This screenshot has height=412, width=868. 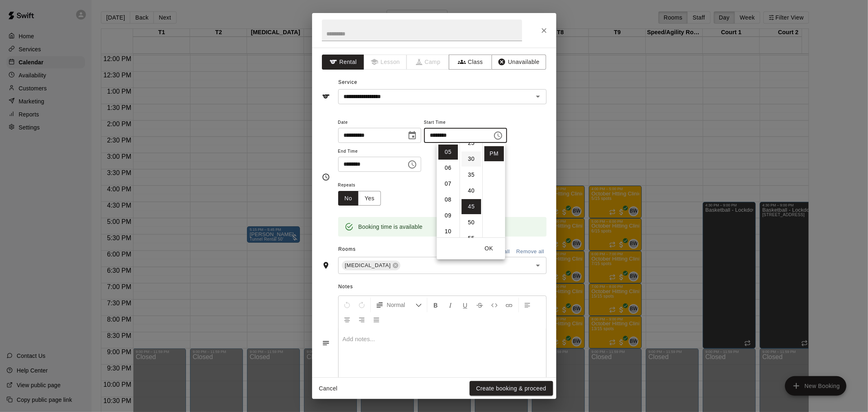 I want to click on svg: Rooms, so click(x=326, y=266).